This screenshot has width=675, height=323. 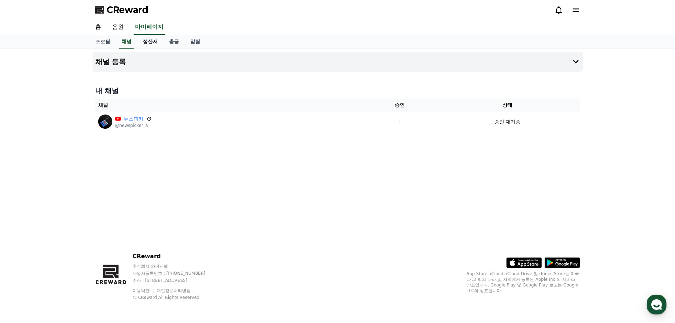 What do you see at coordinates (122, 10) in the screenshot?
I see `a: CReward` at bounding box center [122, 10].